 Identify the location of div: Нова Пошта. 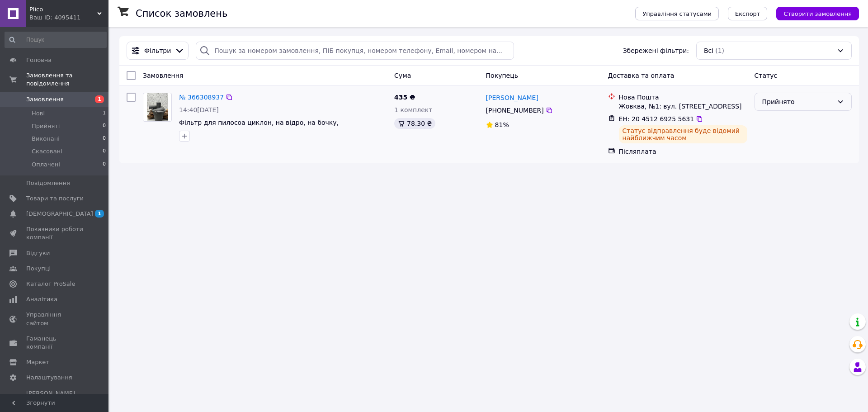
(683, 97).